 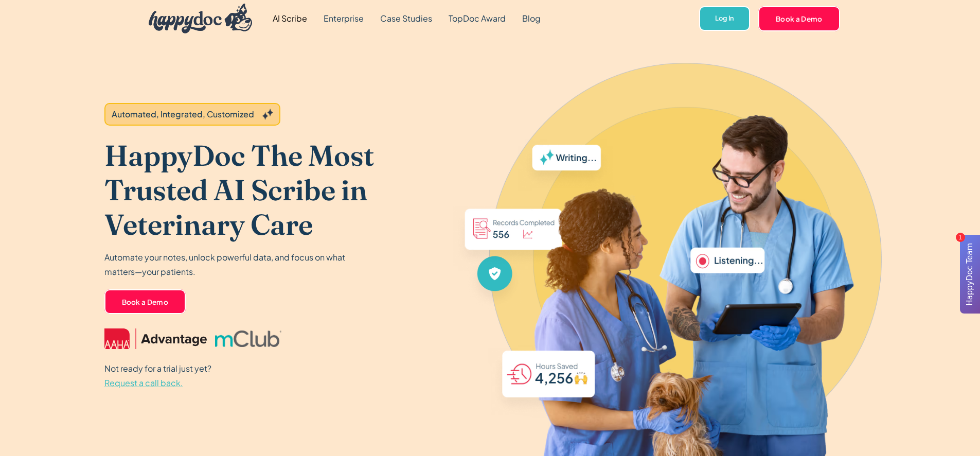 What do you see at coordinates (156, 339) in the screenshot?
I see `img: AAHA Advantage logo` at bounding box center [156, 339].